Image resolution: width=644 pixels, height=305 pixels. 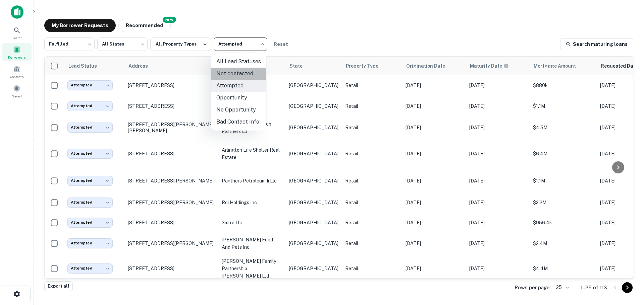 I want to click on li: Not contacted, so click(x=239, y=74).